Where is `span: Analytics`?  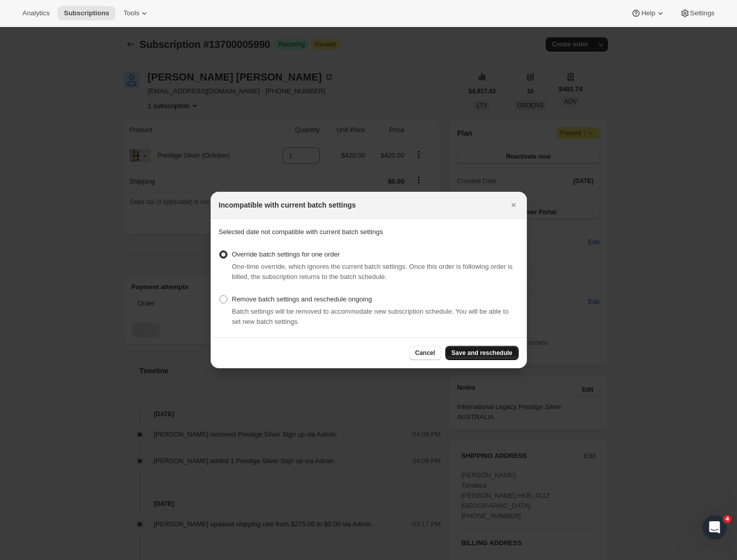
span: Analytics is located at coordinates (36, 13).